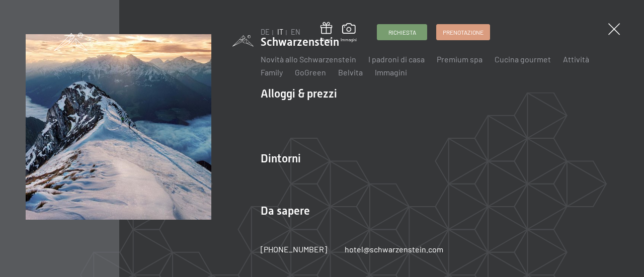 The height and width of the screenshot is (277, 644). Describe the element at coordinates (326, 40) in the screenshot. I see `span: Buoni` at that location.